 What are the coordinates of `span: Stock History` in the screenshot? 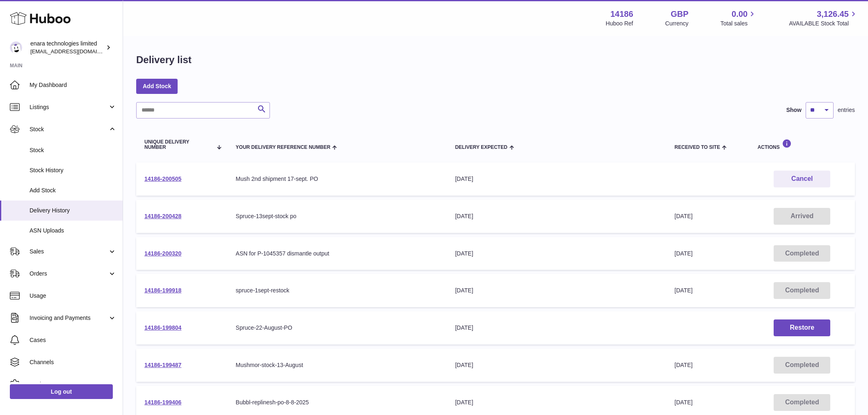 It's located at (73, 170).